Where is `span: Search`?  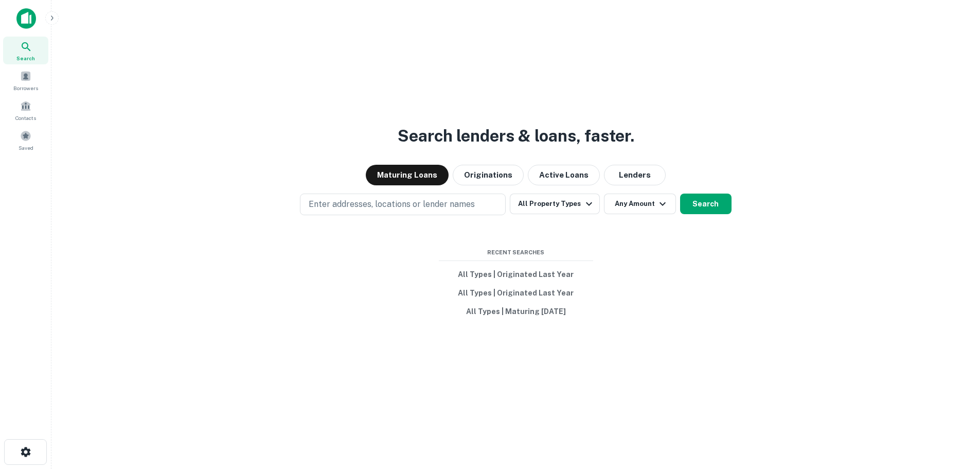
span: Search is located at coordinates (25, 58).